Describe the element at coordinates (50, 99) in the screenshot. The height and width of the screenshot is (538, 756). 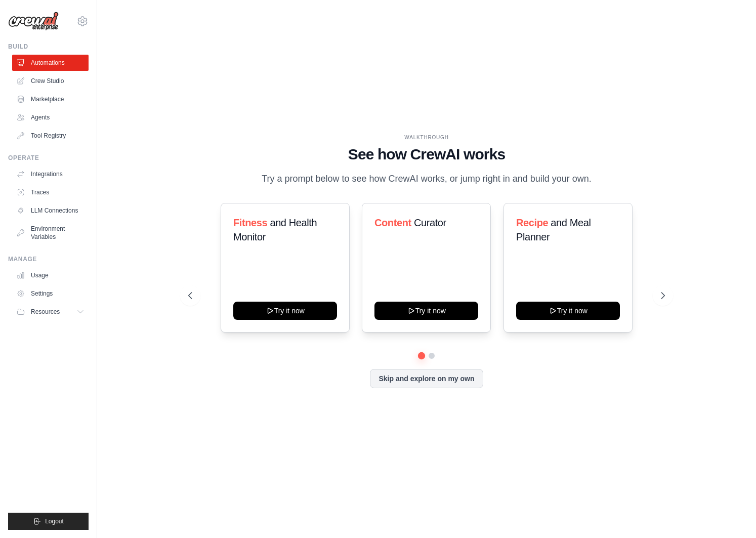
I see `a: Marketplace` at that location.